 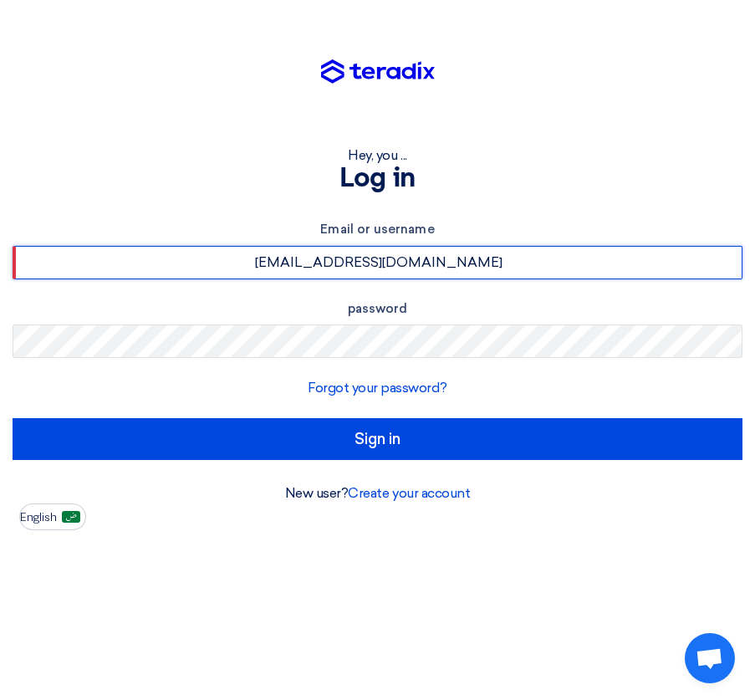 What do you see at coordinates (409, 493) in the screenshot?
I see `a: Create your account` at bounding box center [409, 493].